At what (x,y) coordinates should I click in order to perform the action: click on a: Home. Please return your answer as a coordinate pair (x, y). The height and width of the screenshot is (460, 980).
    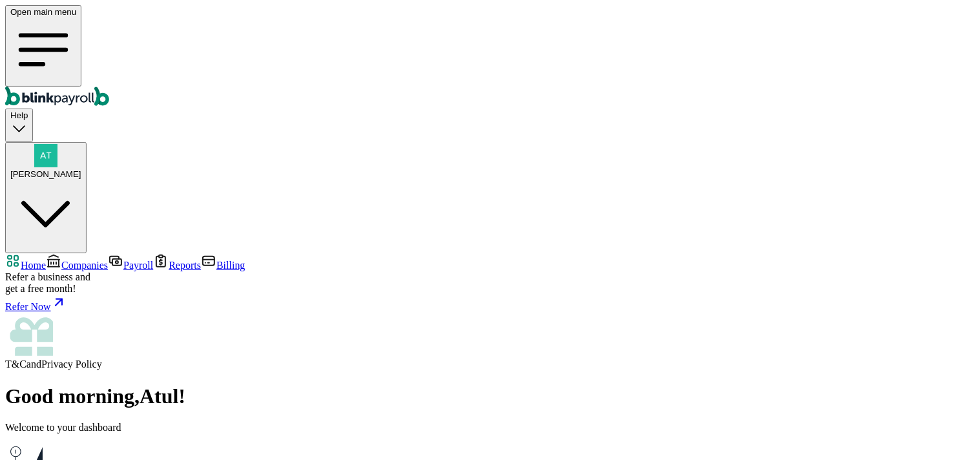
    Looking at the image, I should click on (25, 265).